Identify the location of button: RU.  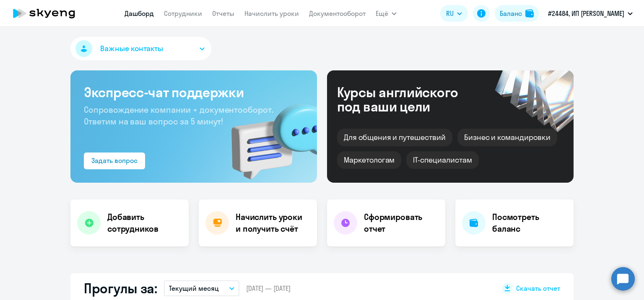
(454, 13).